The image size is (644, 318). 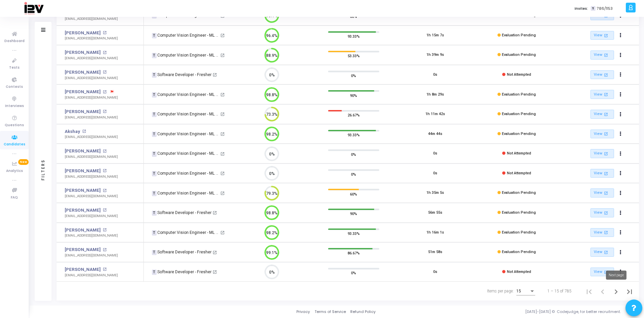 I want to click on a: Refund Policy, so click(x=363, y=312).